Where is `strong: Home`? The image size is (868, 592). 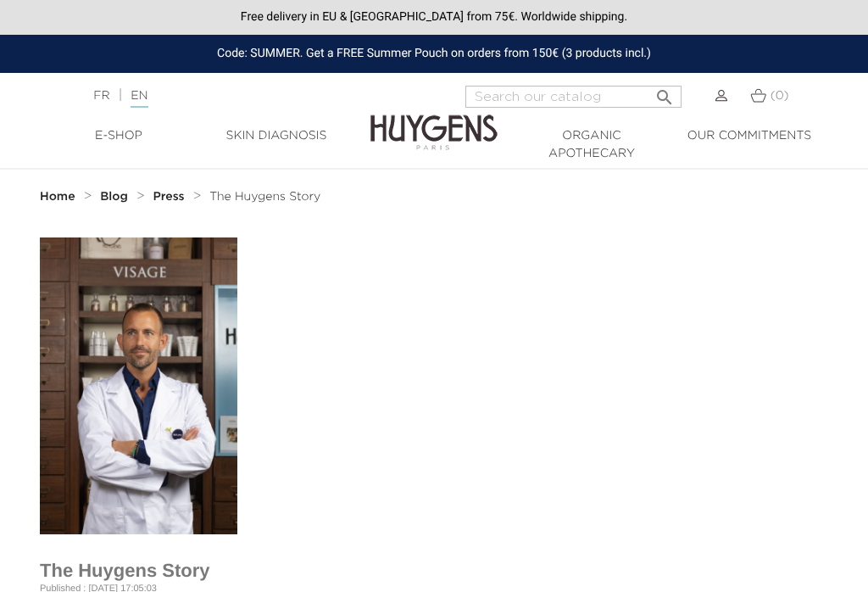
strong: Home is located at coordinates (58, 197).